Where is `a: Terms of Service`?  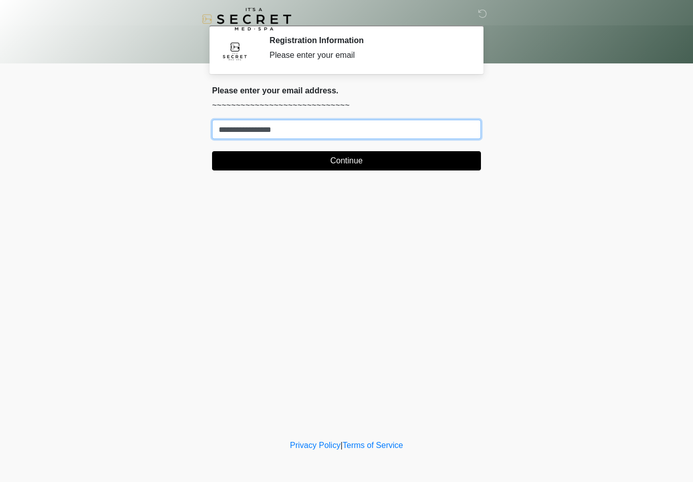 a: Terms of Service is located at coordinates (372, 445).